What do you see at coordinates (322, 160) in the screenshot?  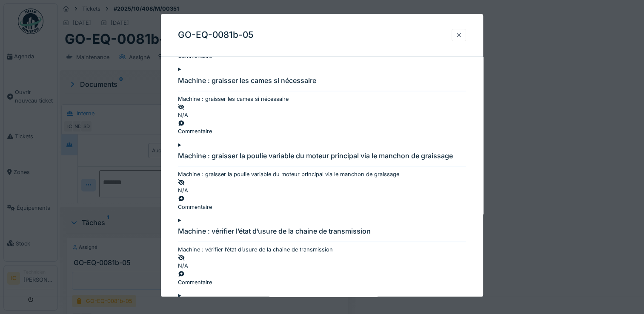 I see `summary: Machine : graisser la poulie variable du moteur principal via le manchon de graissage Machine : g...` at bounding box center [322, 160].